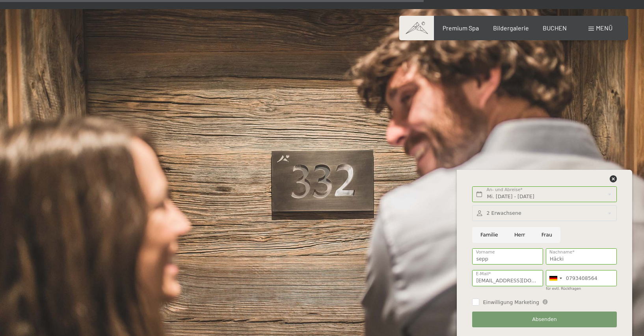 The width and height of the screenshot is (644, 336). What do you see at coordinates (555, 278) in the screenshot?
I see `div: Germany (Deutschland): +49` at bounding box center [555, 278].